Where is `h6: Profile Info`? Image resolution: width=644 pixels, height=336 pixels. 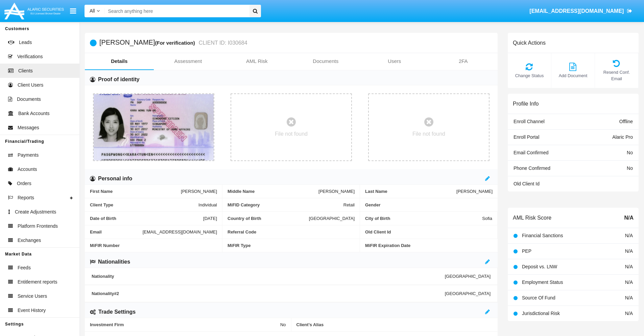 h6: Profile Info is located at coordinates (526, 103).